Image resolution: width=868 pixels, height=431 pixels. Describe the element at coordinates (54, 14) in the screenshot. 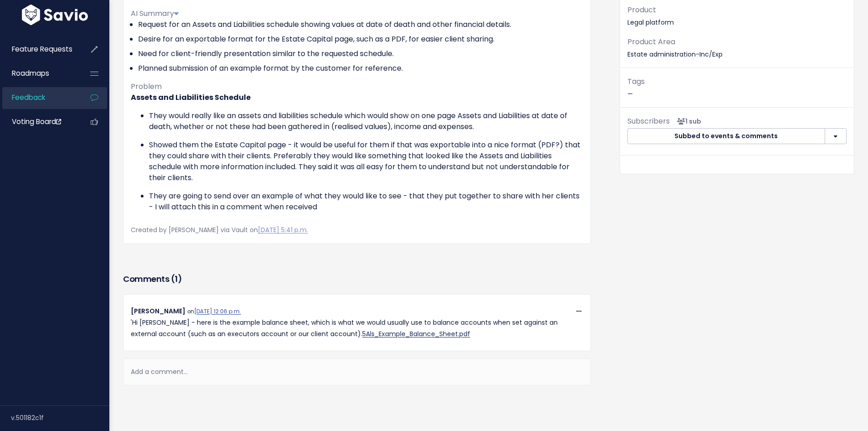

I see `img: logo-white.9d6f32f41409.svg` at that location.